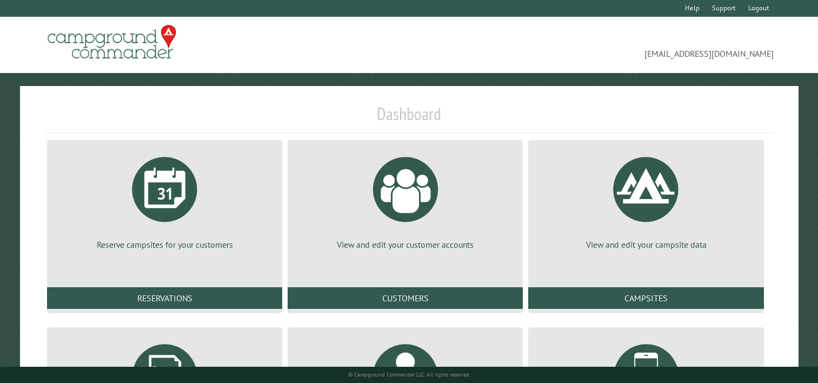 This screenshot has width=818, height=383. What do you see at coordinates (112, 42) in the screenshot?
I see `img: Campground Commander` at bounding box center [112, 42].